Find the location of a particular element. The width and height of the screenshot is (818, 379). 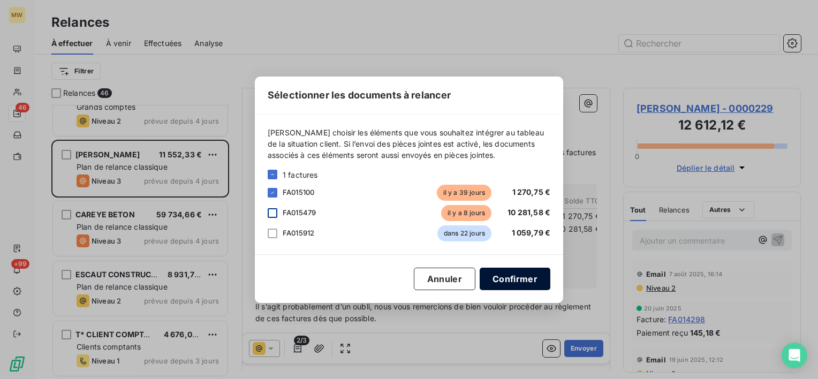

span: il y a 39 jours is located at coordinates (464, 193).